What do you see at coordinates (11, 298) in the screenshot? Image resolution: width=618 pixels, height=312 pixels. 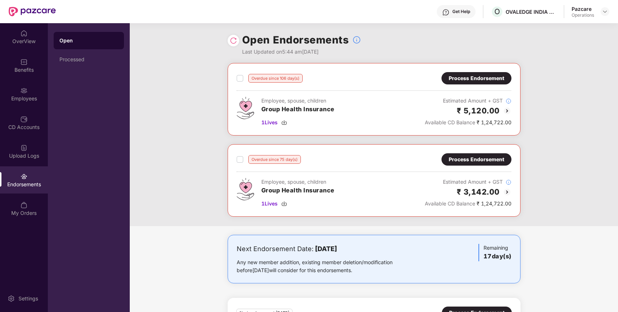 I see `img: svg+xml;base64,PHN2ZyBpZD0iU2V0dGluZy0yMHgyMCIgeG1sbnM9Imh0dHA6Ly93d3cudzMub3JnLzIwMDAvc3ZnIiB3aW...` at bounding box center [11, 298].